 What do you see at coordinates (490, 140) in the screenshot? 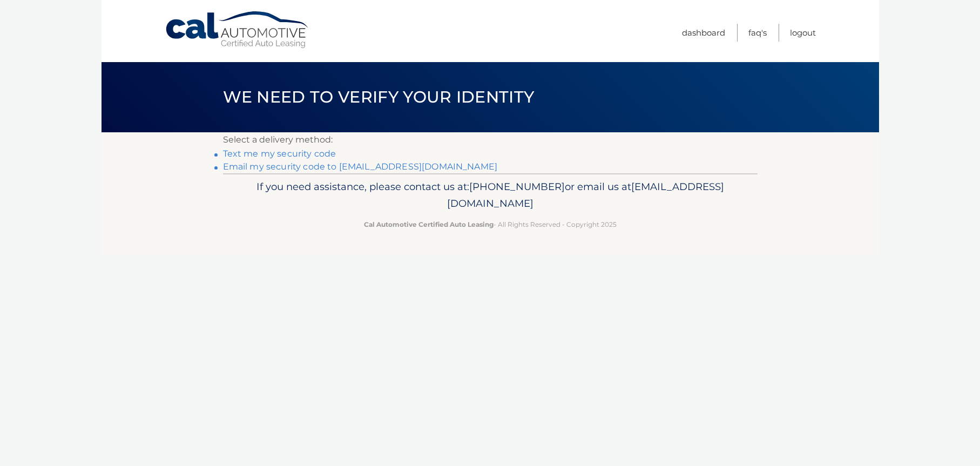
I see `p: Select a delivery method:` at bounding box center [490, 140].